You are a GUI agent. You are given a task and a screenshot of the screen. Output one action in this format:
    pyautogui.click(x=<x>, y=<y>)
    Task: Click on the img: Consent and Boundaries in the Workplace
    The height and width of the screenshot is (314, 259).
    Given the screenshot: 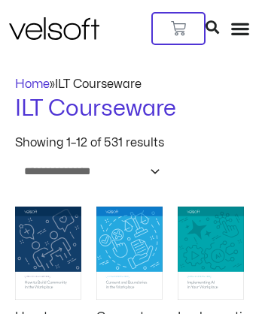 What is the action you would take?
    pyautogui.click(x=129, y=253)
    